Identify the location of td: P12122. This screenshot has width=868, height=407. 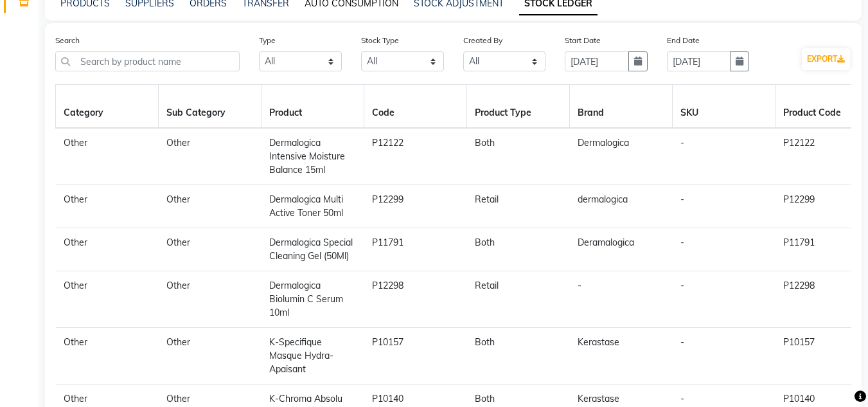
(416, 156).